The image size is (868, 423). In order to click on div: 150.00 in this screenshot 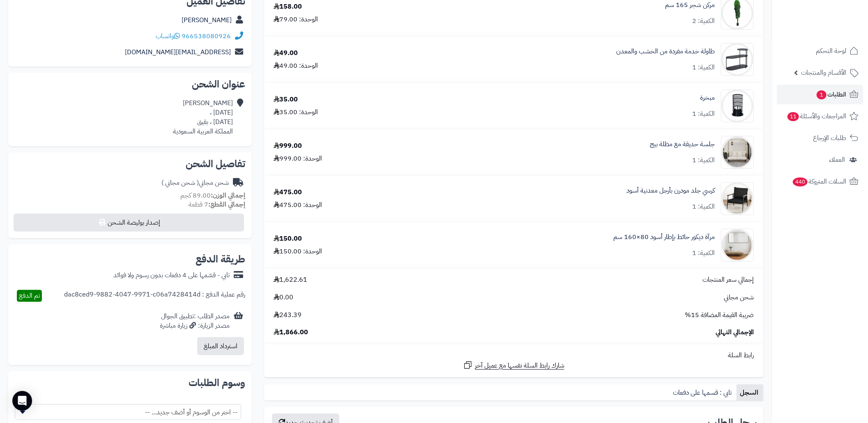, I will do `click(287, 238)`.